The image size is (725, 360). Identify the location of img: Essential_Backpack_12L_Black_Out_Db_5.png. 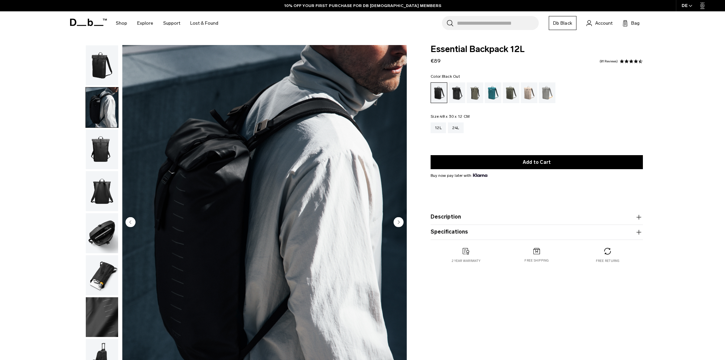
(102, 65).